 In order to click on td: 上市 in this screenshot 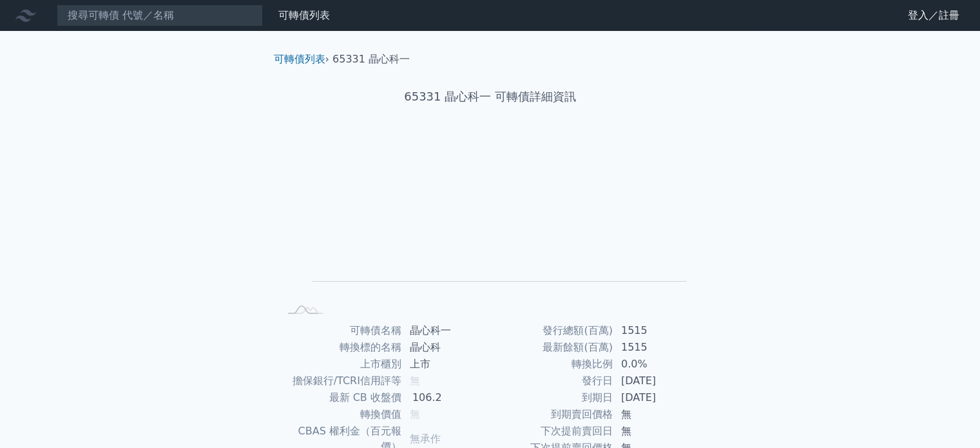, I will do `click(446, 364)`.